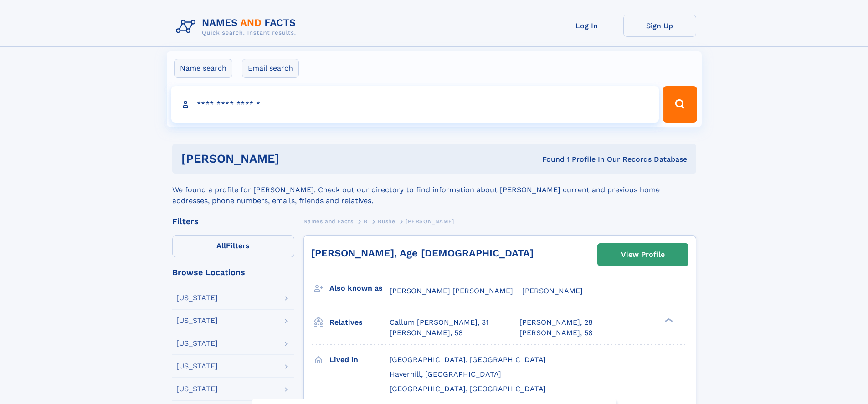 This screenshot has height=404, width=868. What do you see at coordinates (643, 255) in the screenshot?
I see `div: View Profile` at bounding box center [643, 255].